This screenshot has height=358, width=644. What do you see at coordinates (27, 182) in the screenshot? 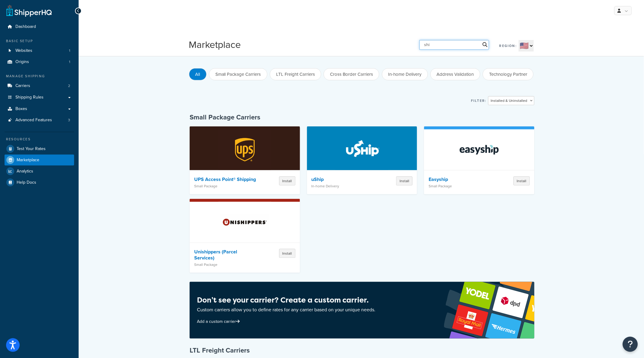
I see `span: Help Docs` at bounding box center [27, 182].